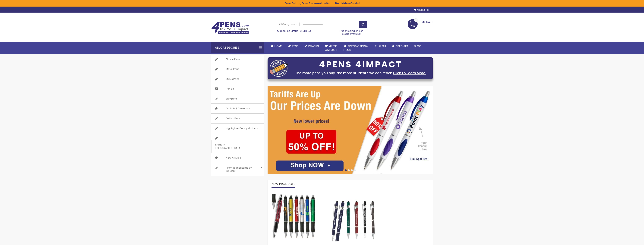 The height and width of the screenshot is (245, 644). Describe the element at coordinates (418, 46) in the screenshot. I see `span: Blog` at that location.